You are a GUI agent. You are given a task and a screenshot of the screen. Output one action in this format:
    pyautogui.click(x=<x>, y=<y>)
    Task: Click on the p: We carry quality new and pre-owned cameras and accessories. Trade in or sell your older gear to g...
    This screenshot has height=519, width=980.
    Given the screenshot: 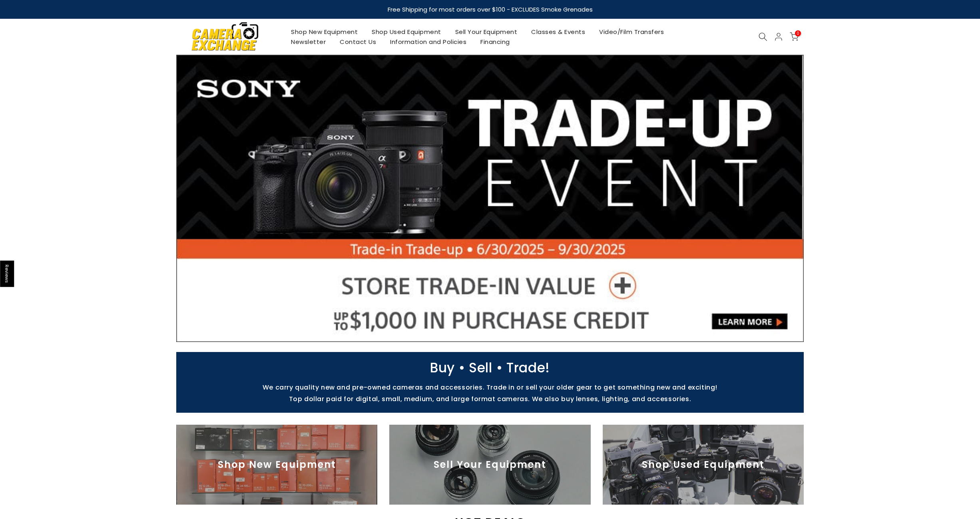 What is the action you would take?
    pyautogui.click(x=490, y=387)
    